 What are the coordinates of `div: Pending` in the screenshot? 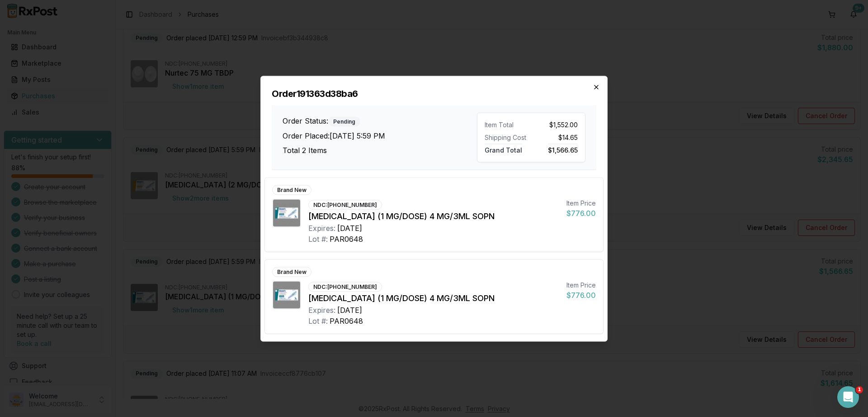 It's located at (344, 122).